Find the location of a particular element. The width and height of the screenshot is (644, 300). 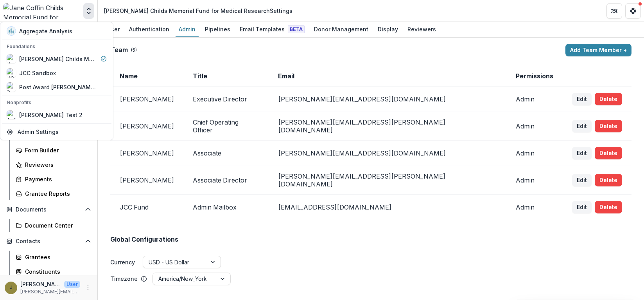

button: Add Team Member + is located at coordinates (598, 50).